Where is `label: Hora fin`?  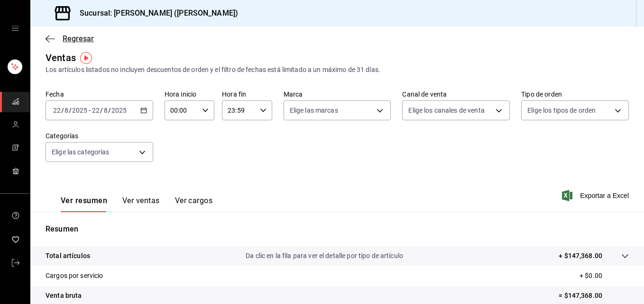 label: Hora fin is located at coordinates (247, 94).